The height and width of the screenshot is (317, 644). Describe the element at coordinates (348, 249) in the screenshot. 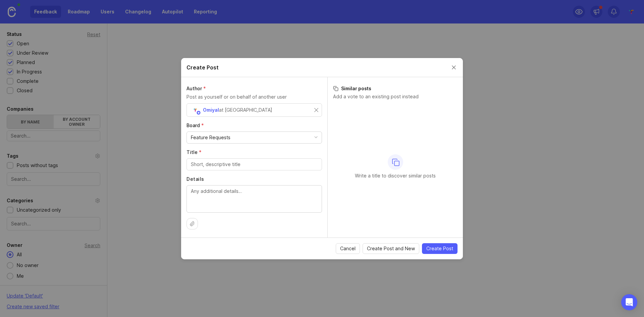

I see `button: Cancel` at that location.